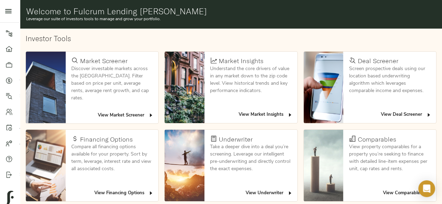 The height and width of the screenshot is (204, 442). Describe the element at coordinates (126, 116) in the screenshot. I see `span: View Market Screener` at that location.